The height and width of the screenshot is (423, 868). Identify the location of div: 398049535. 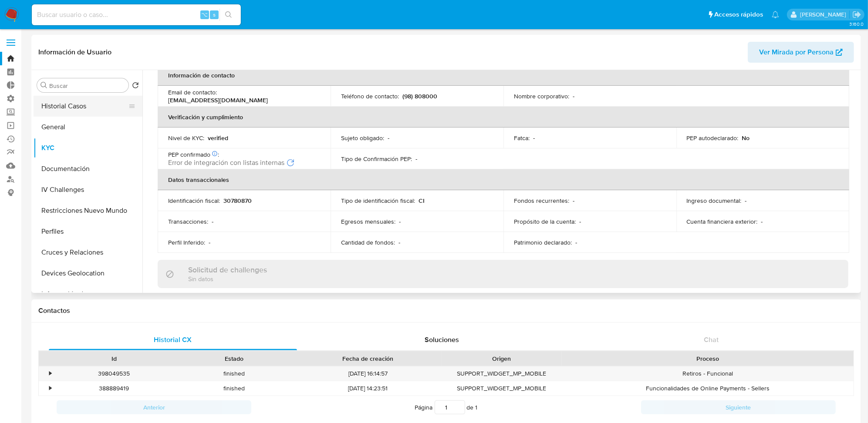
(114, 374).